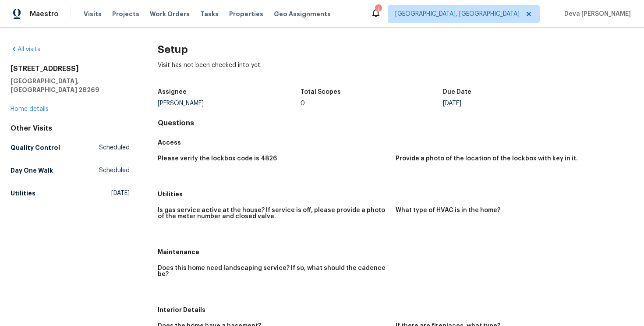  I want to click on h5: Quality Control, so click(35, 148).